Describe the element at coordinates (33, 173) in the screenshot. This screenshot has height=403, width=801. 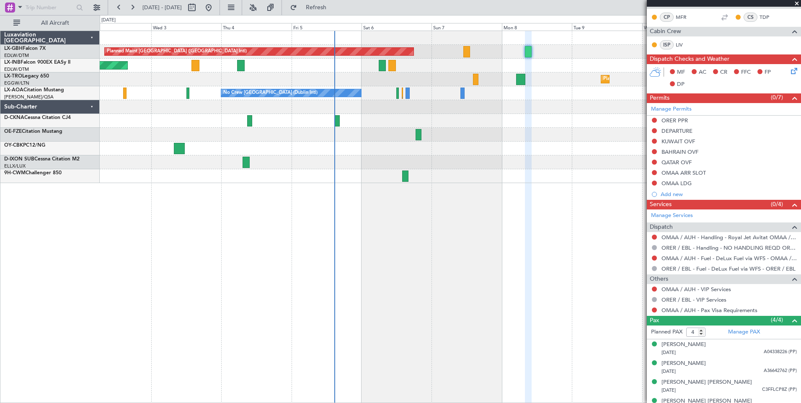
I see `a: 9H-CWMChallenger 850` at that location.